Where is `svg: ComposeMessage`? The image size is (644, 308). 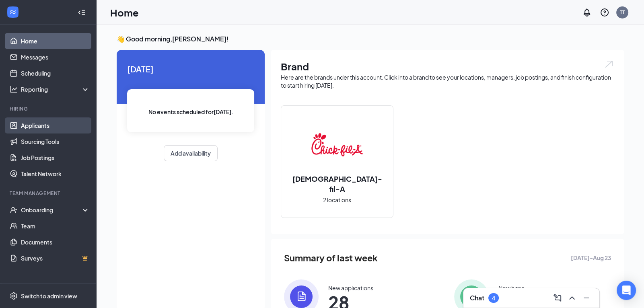 svg: ComposeMessage is located at coordinates (558, 298).